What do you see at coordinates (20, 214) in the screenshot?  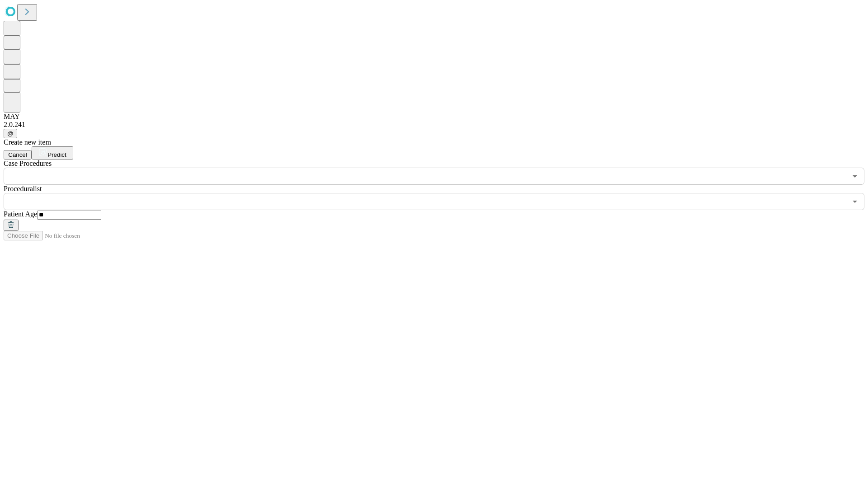 I see `span: Patient Age` at bounding box center [20, 214].